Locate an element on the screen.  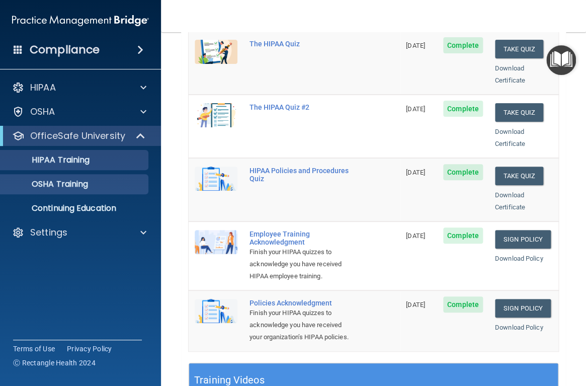
a: Settings is located at coordinates (79, 232).